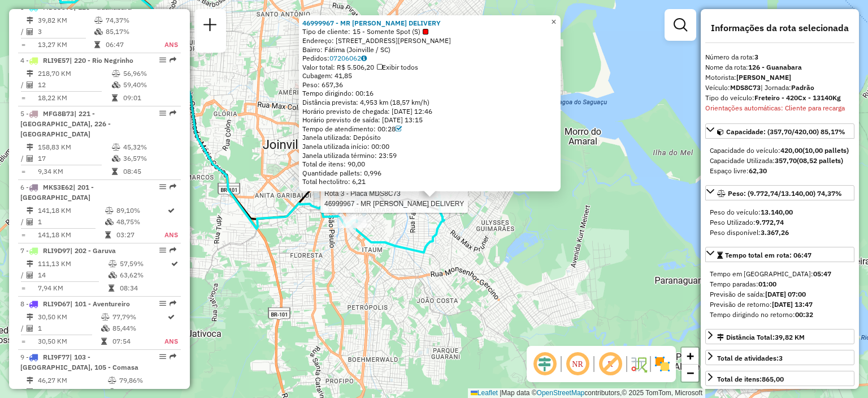 The height and width of the screenshot is (398, 868). What do you see at coordinates (780, 78) in the screenshot?
I see `div: Motorista:` at bounding box center [780, 78].